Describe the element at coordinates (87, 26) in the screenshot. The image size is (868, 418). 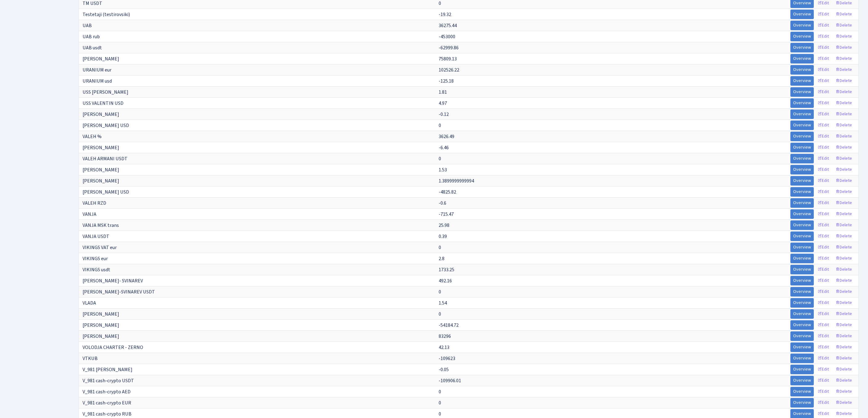
I see `span: UAB` at that location.